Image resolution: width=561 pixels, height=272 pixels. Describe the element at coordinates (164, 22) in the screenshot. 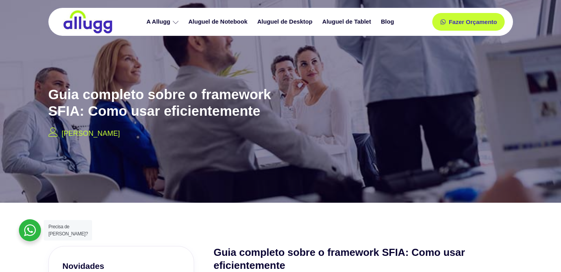

I see `a: A Allugg` at that location.